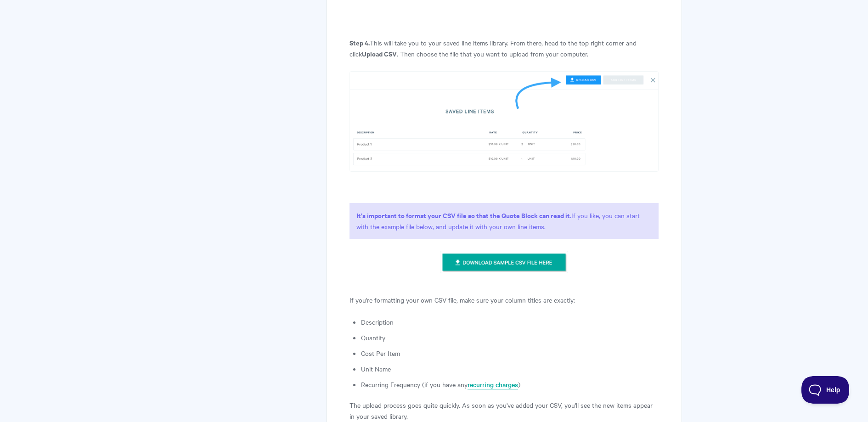 The image size is (868, 422). Describe the element at coordinates (510, 322) in the screenshot. I see `li: Description` at that location.